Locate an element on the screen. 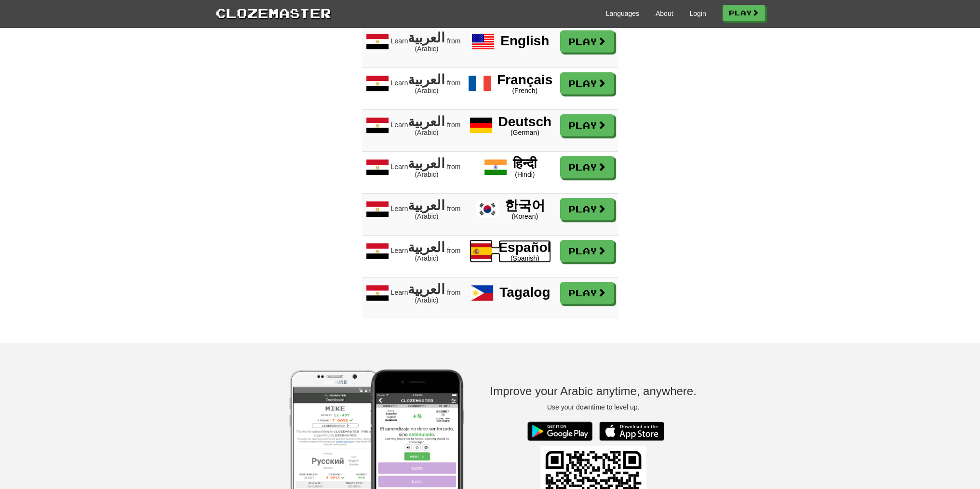 This screenshot has width=980, height=489. img: English English is located at coordinates (483, 42).